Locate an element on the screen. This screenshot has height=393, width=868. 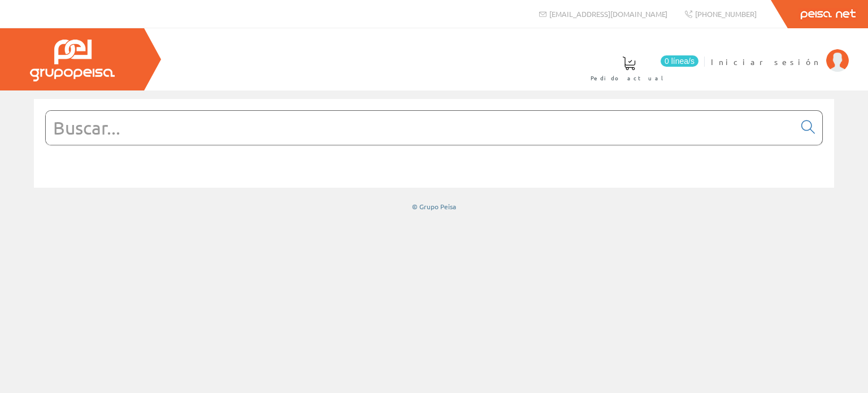
span: Iniciar sesión is located at coordinates (765, 61).